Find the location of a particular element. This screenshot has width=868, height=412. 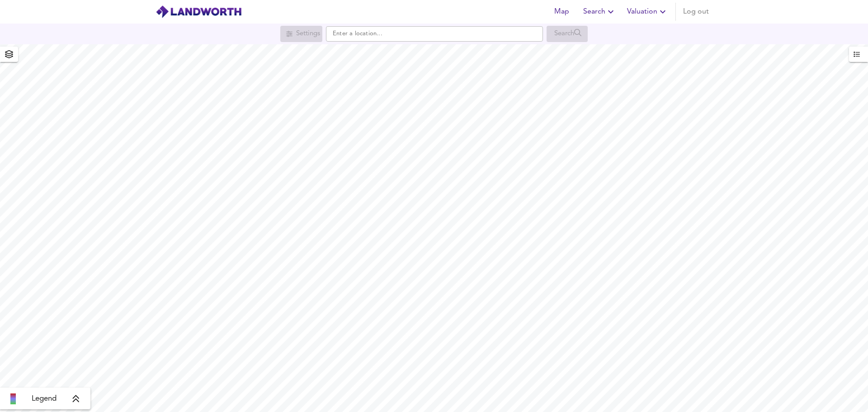

input: Enter a location... is located at coordinates (434, 34).